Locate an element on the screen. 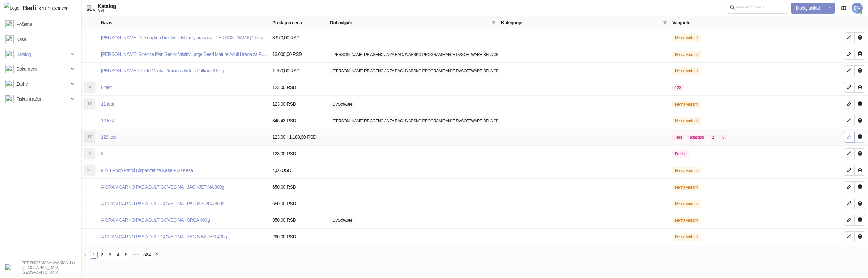 Image resolution: width=868 pixels, height=278 pixels. button: Dodaj artikal is located at coordinates (808, 8).